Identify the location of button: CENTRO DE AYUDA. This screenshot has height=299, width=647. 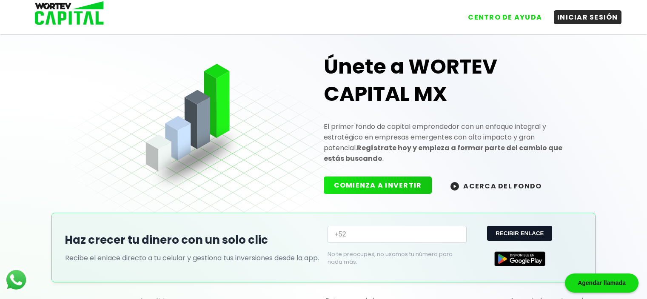
(505, 17).